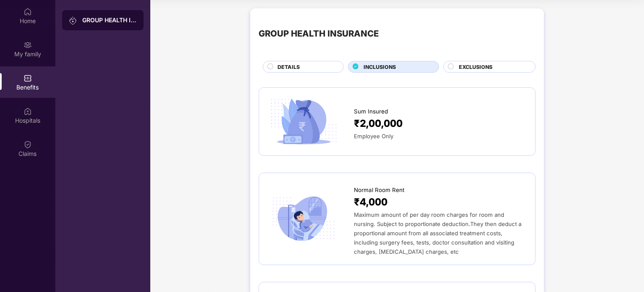 The height and width of the screenshot is (292, 644). I want to click on span: ₹2,00,000, so click(378, 123).